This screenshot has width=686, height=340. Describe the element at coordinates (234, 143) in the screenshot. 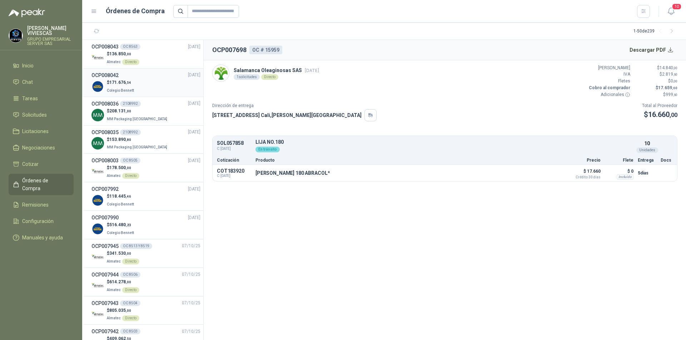

I see `p: SOL057858` at that location.